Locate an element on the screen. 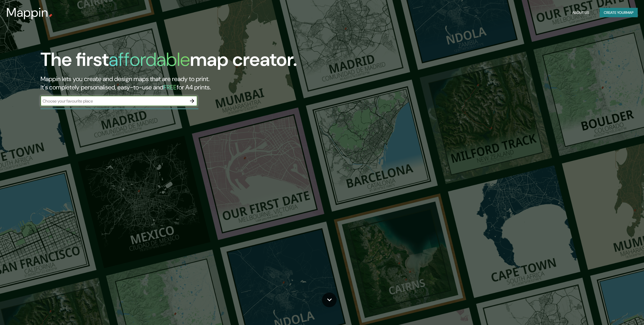  button: Create yourmap is located at coordinates (619, 13).